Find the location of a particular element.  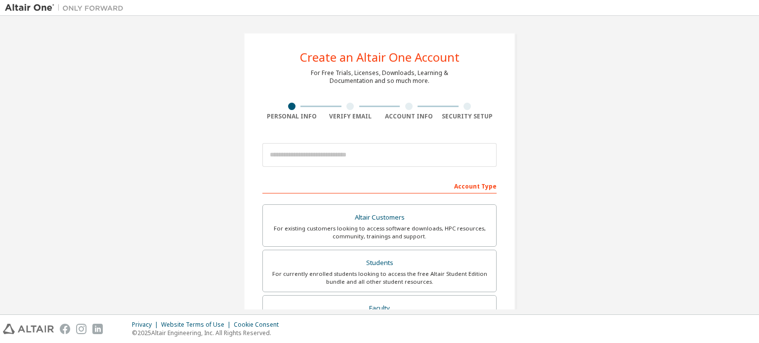

div: Account Type is located at coordinates (379, 186).